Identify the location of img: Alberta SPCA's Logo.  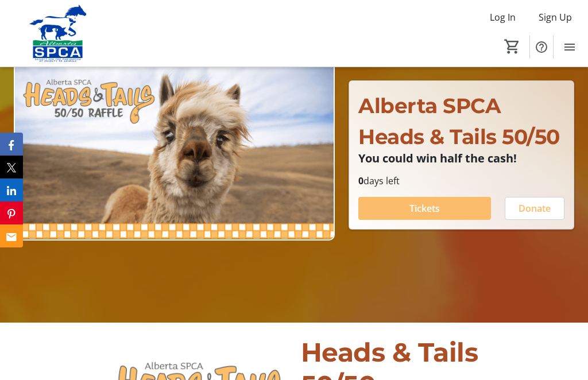
(58, 33).